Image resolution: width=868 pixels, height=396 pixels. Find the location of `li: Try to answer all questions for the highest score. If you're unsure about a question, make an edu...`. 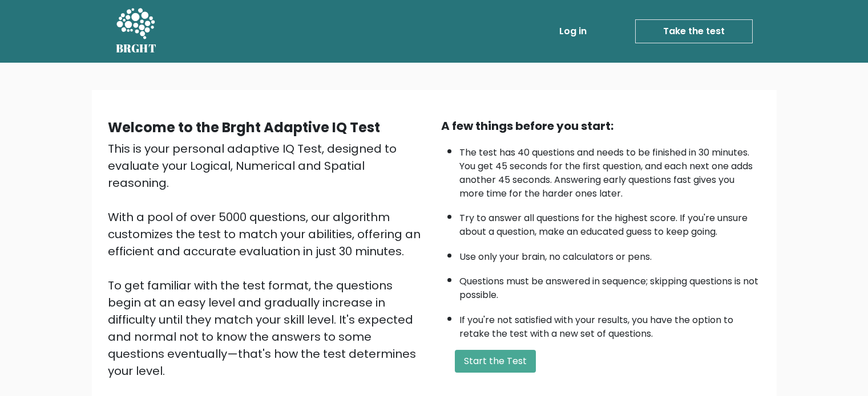

li: Try to answer all questions for the highest score. If you're unsure about a question, make an edu... is located at coordinates (610, 222).